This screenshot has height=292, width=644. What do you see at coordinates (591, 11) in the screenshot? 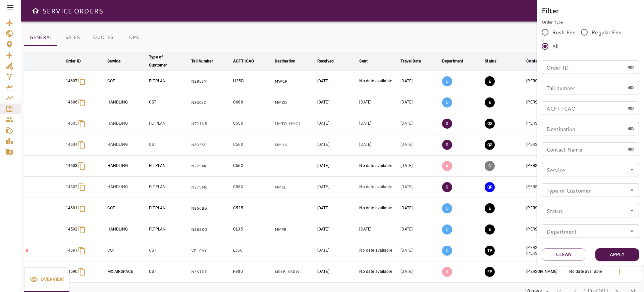
I see `h6: Filter` at bounding box center [591, 11].